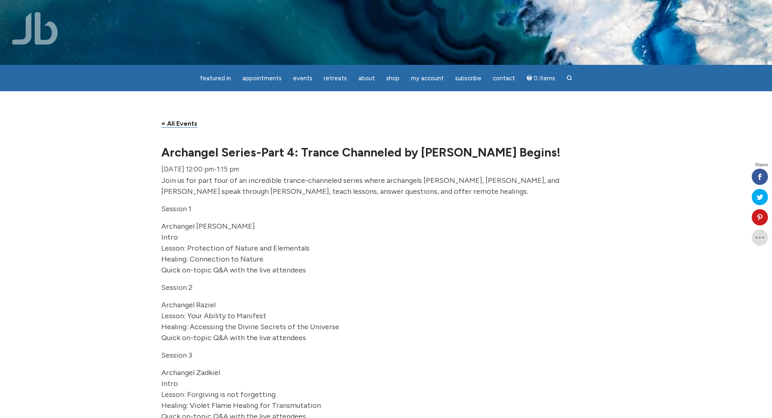 The width and height of the screenshot is (772, 418). Describe the element at coordinates (218, 394) in the screenshot. I see `span: Lesson: Forgiving is not forgetting` at that location.